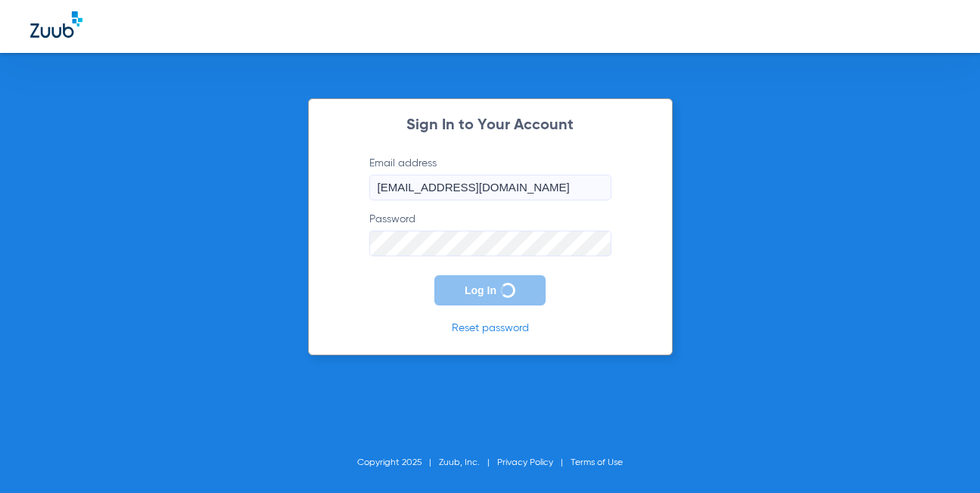 Image resolution: width=980 pixels, height=493 pixels. I want to click on input: Password, so click(490, 244).